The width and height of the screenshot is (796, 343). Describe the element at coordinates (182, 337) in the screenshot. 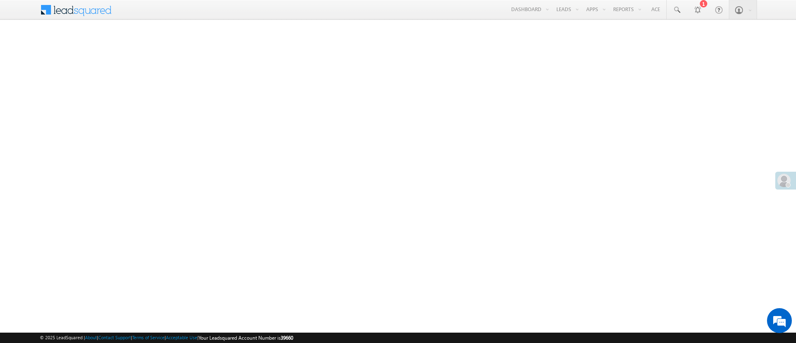

I see `a: Acceptable Use` at that location.